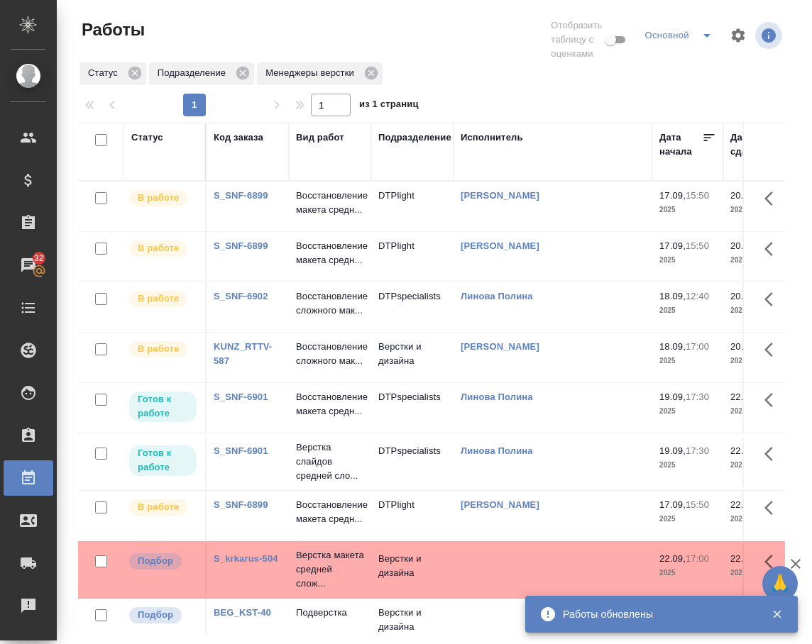 This screenshot has width=812, height=644. I want to click on span: Настроить таблицу, so click(738, 36).